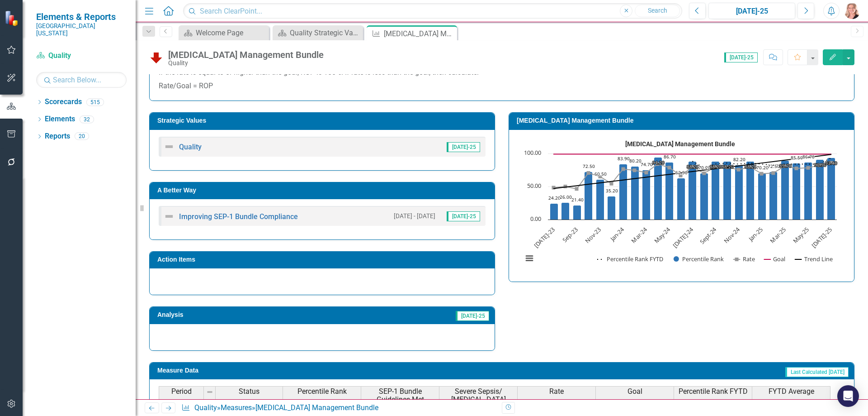 This screenshot has height=416, width=868. I want to click on text: May-25, so click(800, 235).